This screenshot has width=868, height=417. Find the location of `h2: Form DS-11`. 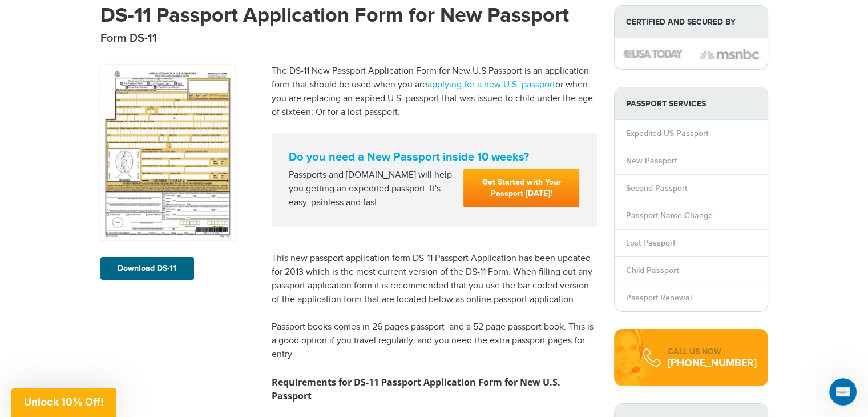

h2: Form DS-11 is located at coordinates (349, 38).